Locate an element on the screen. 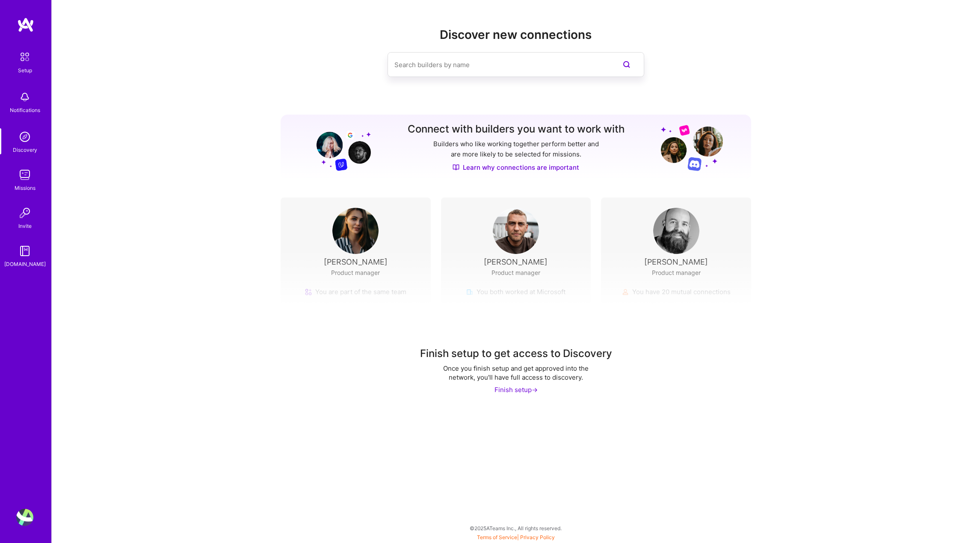 This screenshot has height=543, width=980. a: Learn why connections are important is located at coordinates (516, 167).